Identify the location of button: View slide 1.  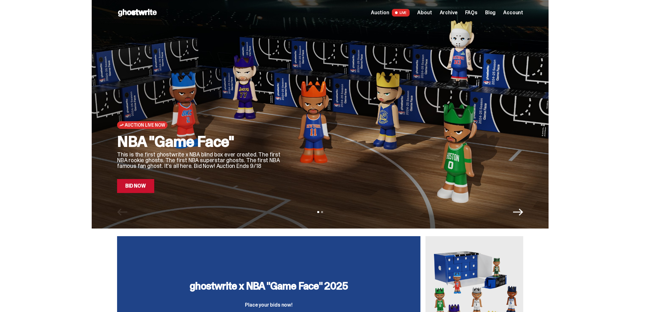
(318, 212).